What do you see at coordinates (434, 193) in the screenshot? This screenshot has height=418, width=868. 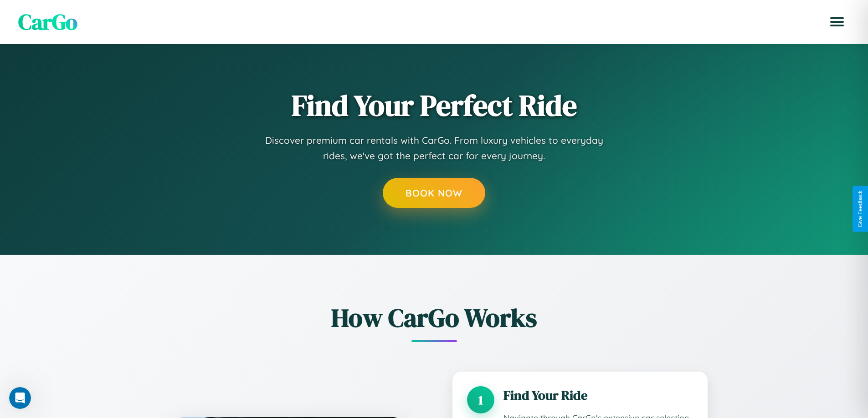 I see `button: Book Now` at bounding box center [434, 193].